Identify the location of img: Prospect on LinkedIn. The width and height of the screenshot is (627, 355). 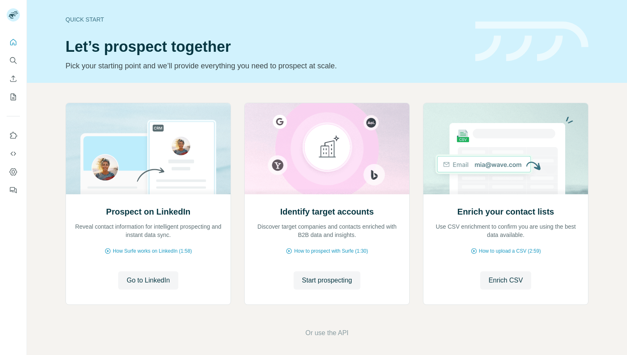
(148, 149).